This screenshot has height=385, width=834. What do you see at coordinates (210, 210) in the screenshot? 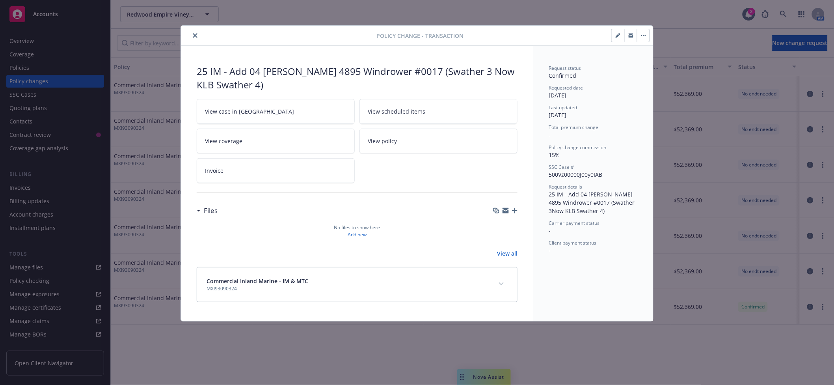
I see `h3: Files` at bounding box center [210, 210].